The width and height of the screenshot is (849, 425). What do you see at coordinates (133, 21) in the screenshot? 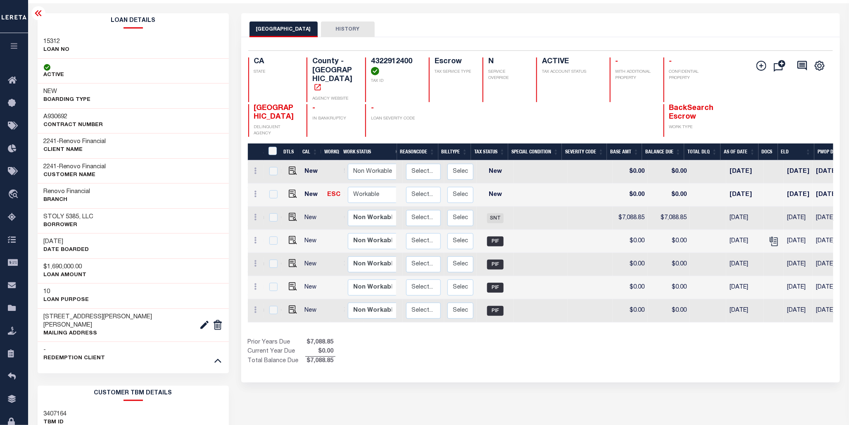
I see `h2: Loan Details` at bounding box center [133, 21].